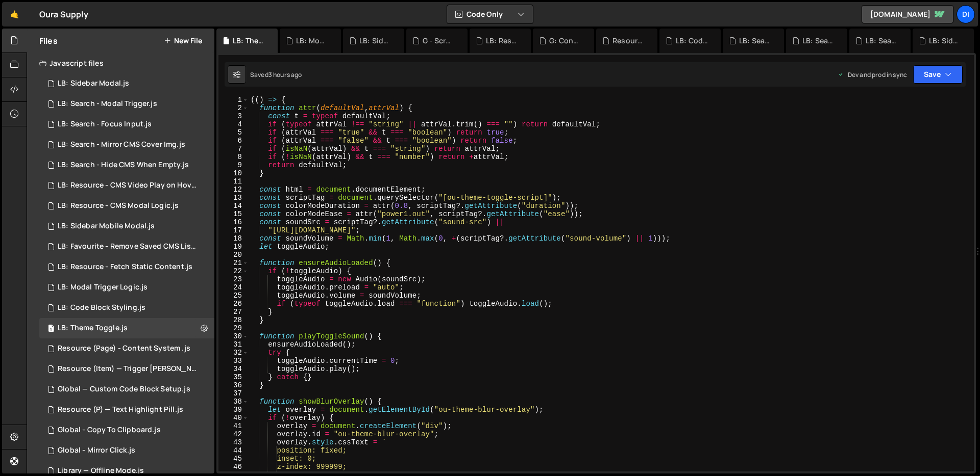 This screenshot has width=980, height=476. What do you see at coordinates (233, 108) in the screenshot?
I see `div: 2` at bounding box center [233, 108].